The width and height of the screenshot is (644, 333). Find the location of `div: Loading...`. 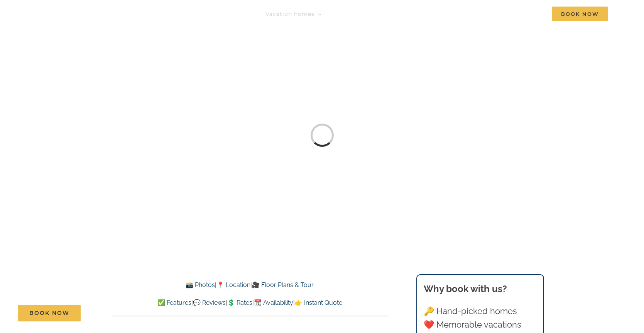

div: Loading... is located at coordinates (322, 135).